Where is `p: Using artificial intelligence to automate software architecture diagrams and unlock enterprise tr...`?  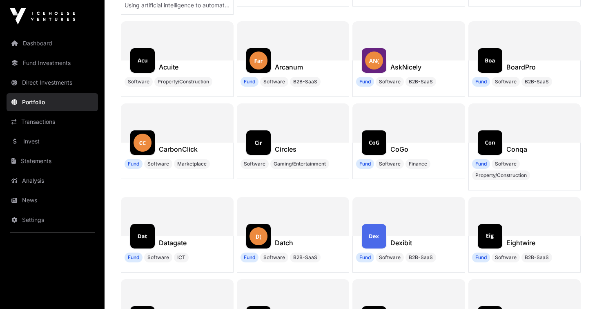 p: Using artificial intelligence to automate software architecture diagrams and unlock enterprise tr... is located at coordinates (177, 5).